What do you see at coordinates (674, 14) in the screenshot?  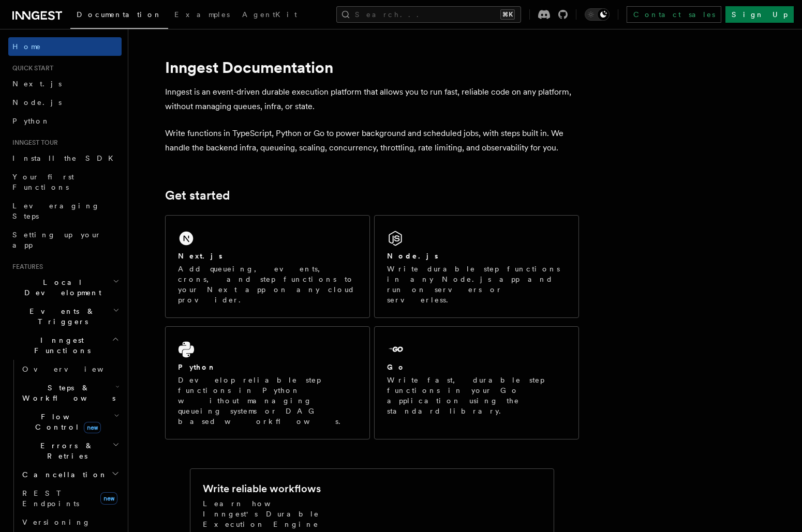 I see `a: Contact sales` at bounding box center [674, 14].